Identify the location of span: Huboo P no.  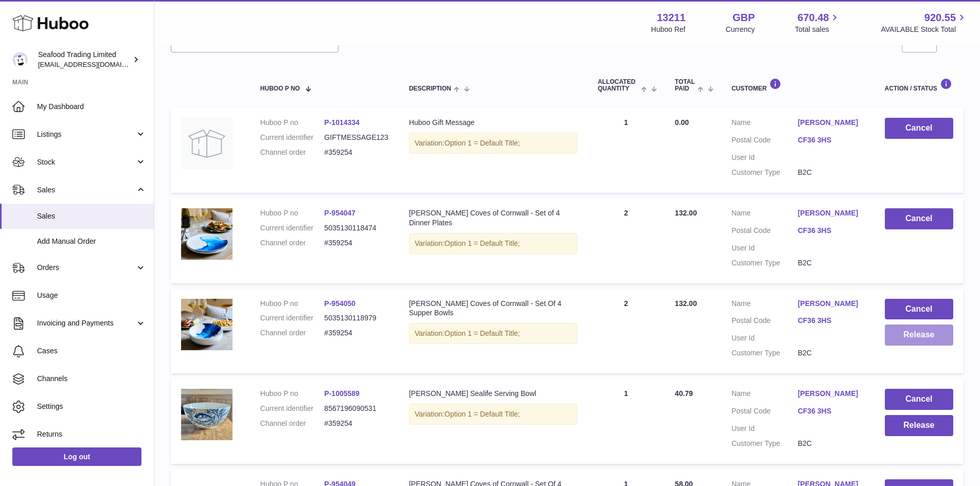
(280, 89).